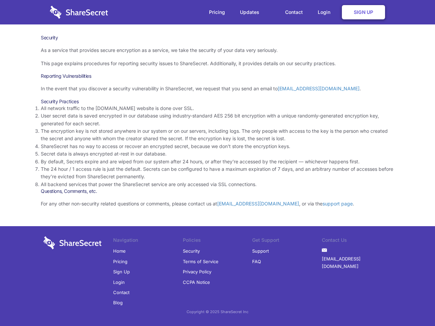  Describe the element at coordinates (217, 76) in the screenshot. I see `h3: Reporting Vulnerabilities` at that location.